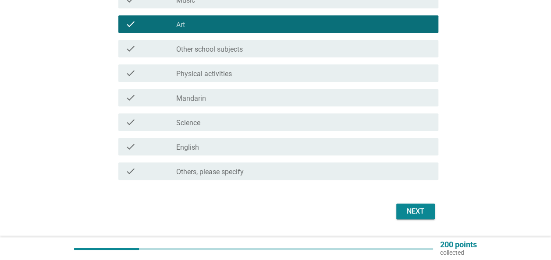 The width and height of the screenshot is (551, 260). What do you see at coordinates (415, 212) in the screenshot?
I see `div: Next` at bounding box center [415, 212].